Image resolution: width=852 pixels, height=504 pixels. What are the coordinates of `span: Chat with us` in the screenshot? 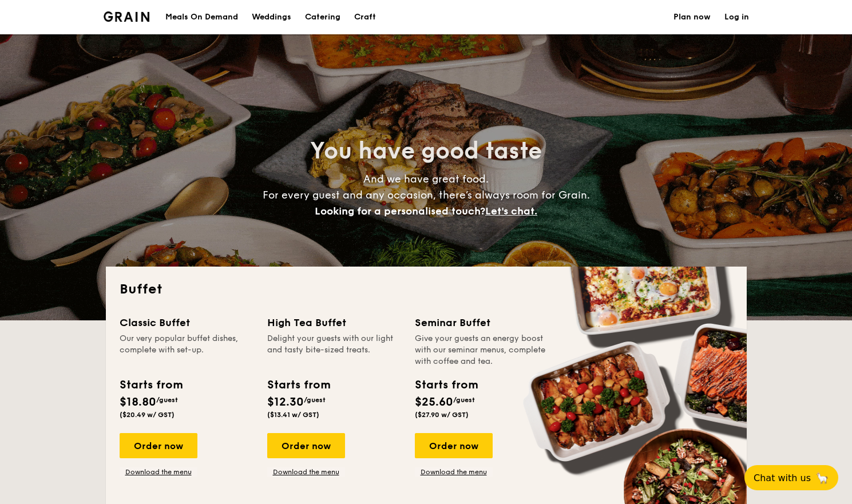 It's located at (782, 478).